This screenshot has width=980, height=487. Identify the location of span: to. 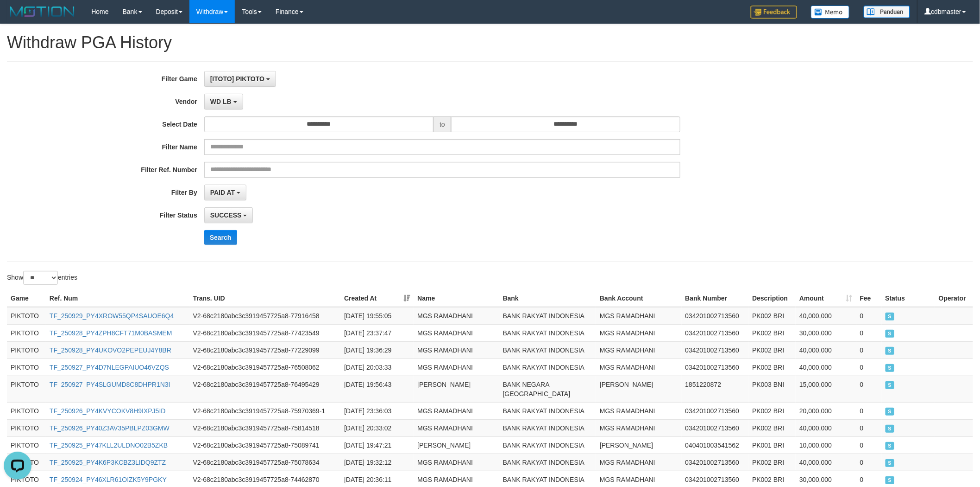
(442, 124).